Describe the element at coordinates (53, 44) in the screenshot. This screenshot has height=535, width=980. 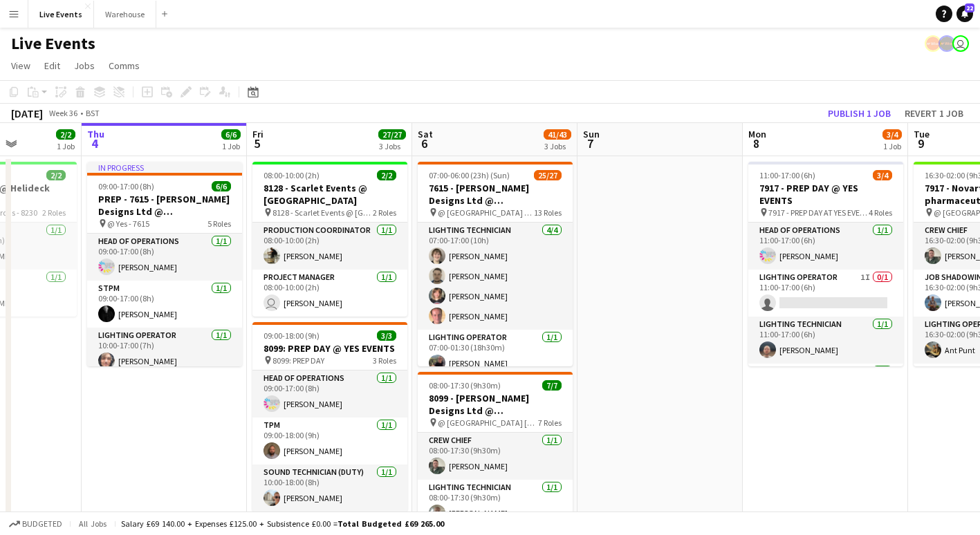
I see `h1: Live Events` at that location.